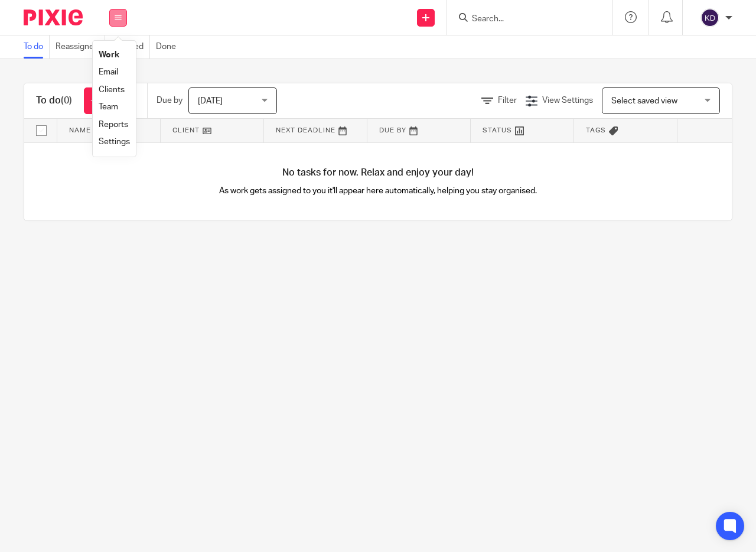  What do you see at coordinates (111, 90) in the screenshot?
I see `a: Clients` at bounding box center [111, 90].